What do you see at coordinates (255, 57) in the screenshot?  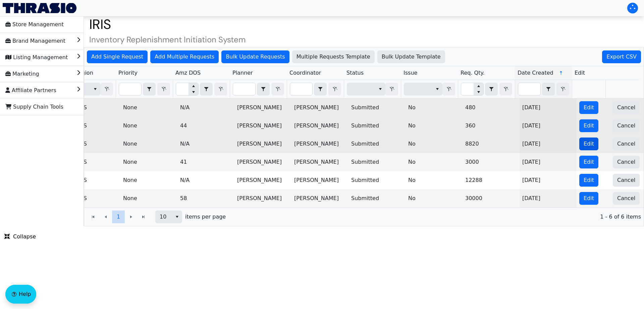 I see `span: Bulk Update Requests` at bounding box center [255, 57].